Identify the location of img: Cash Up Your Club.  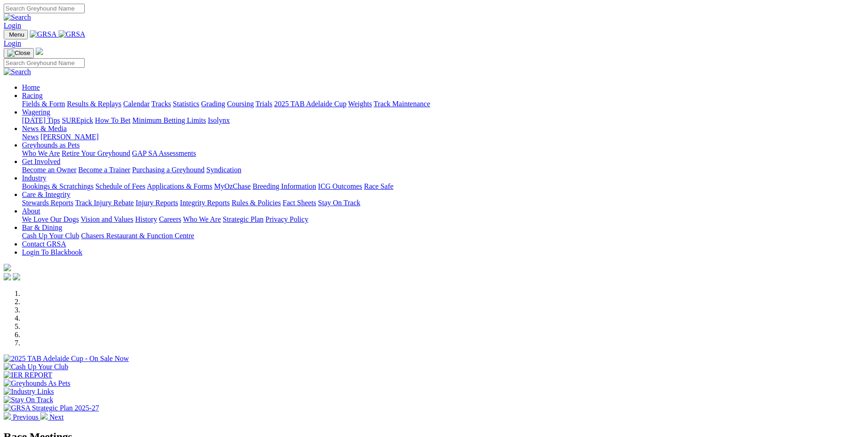
(35, 367).